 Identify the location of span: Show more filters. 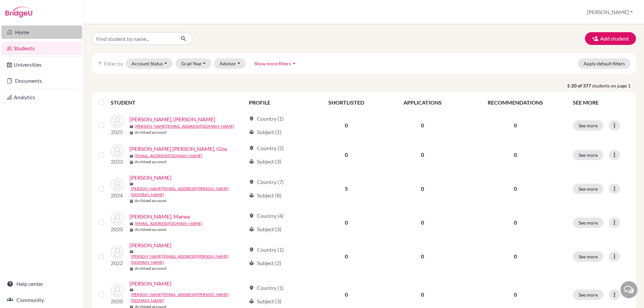
(272, 63).